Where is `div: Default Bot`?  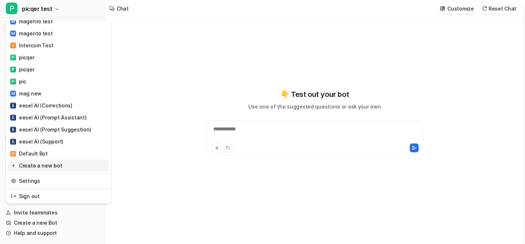
div: Default Bot is located at coordinates (29, 153).